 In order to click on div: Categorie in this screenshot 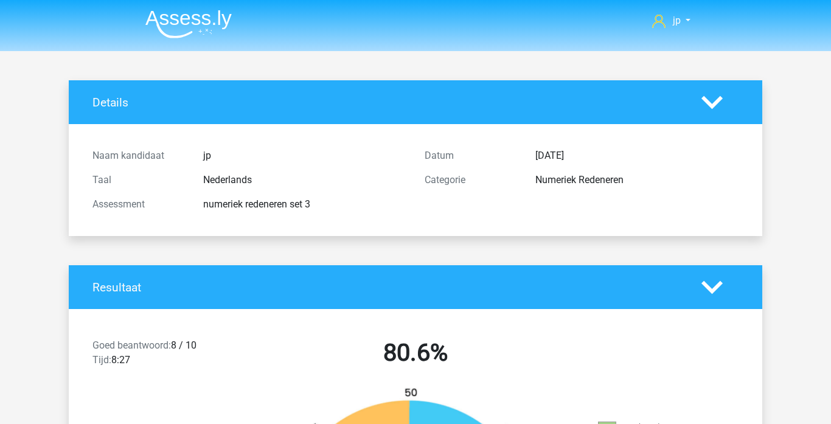, I will do `click(471, 180)`.